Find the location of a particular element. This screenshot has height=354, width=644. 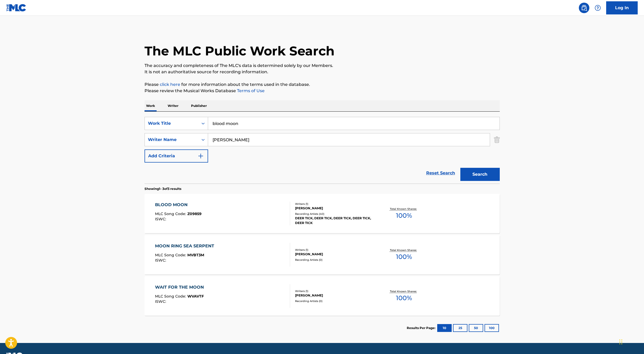

div: WAIT FOR THE MOON is located at coordinates (181, 287).